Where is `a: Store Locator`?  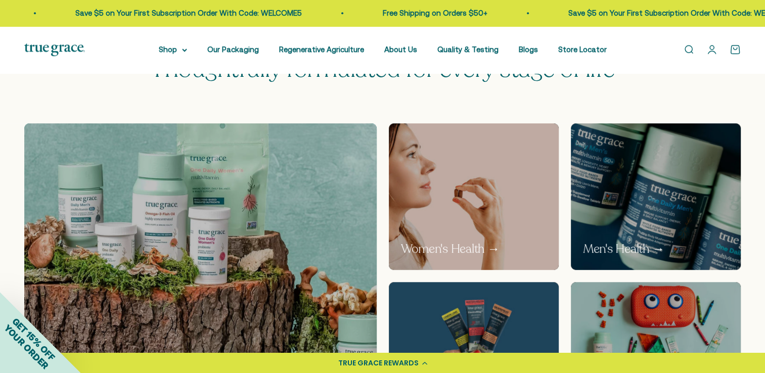
a: Store Locator is located at coordinates (582, 49).